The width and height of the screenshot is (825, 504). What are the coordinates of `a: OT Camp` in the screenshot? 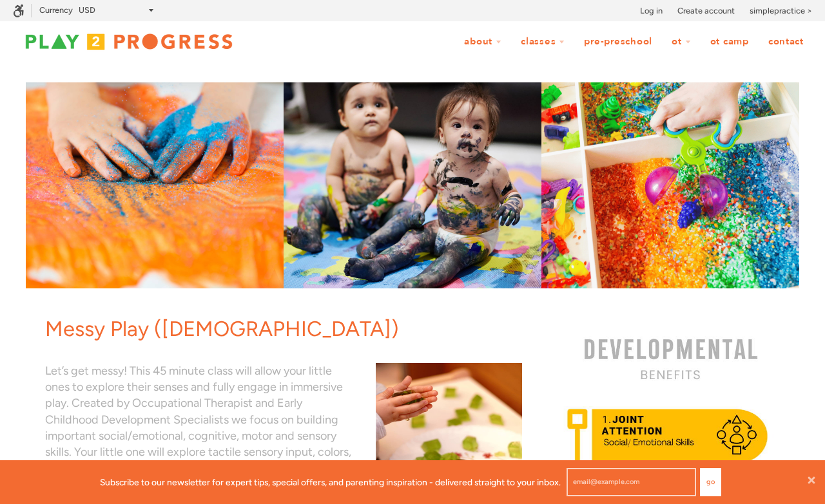 It's located at (730, 42).